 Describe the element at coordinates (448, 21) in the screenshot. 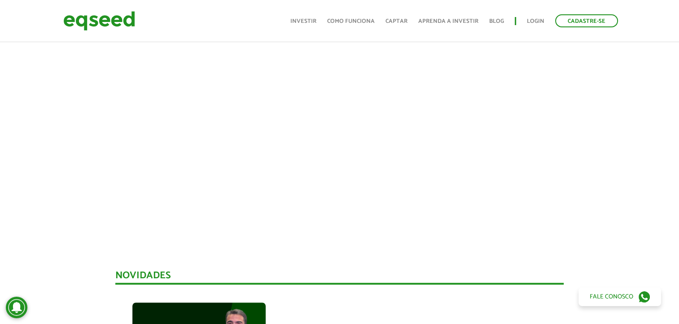

I see `a: Aprenda a investir` at that location.